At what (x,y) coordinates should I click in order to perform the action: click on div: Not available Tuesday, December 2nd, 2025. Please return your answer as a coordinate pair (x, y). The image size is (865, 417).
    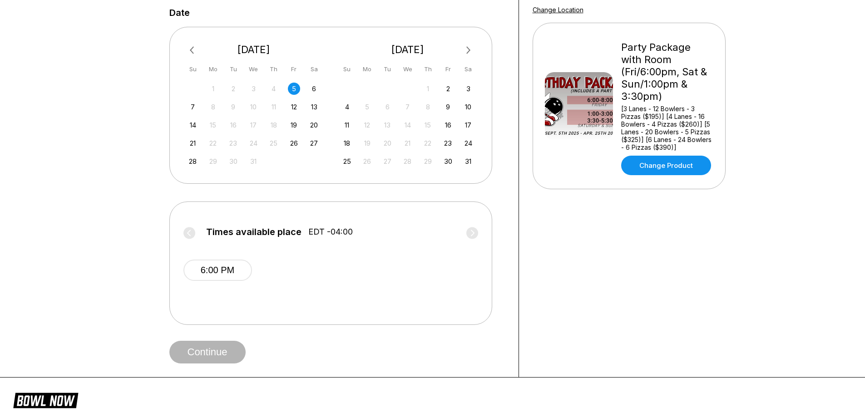
    Looking at the image, I should click on (233, 89).